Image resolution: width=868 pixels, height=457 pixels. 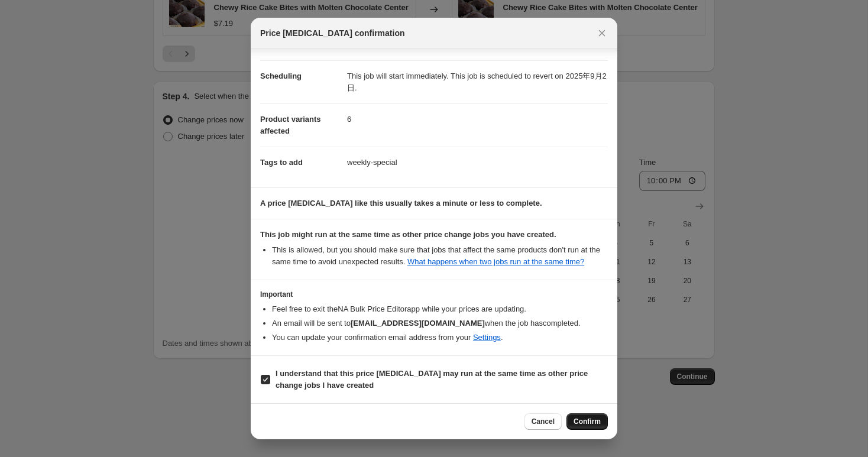 I want to click on b: This job might run at the same time as other price change jobs you have created., so click(x=408, y=234).